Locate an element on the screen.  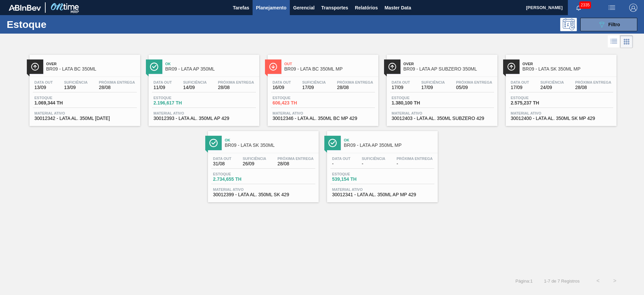
button: Filtro is located at coordinates (608, 25).